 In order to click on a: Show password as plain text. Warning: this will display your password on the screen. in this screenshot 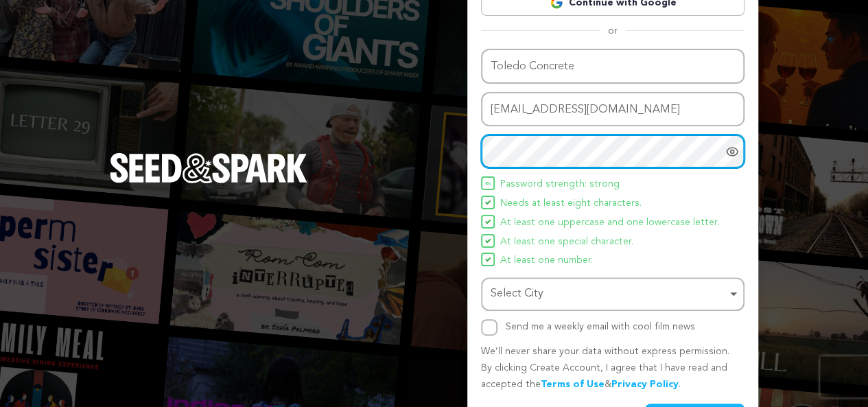, I will do `click(733, 152)`.